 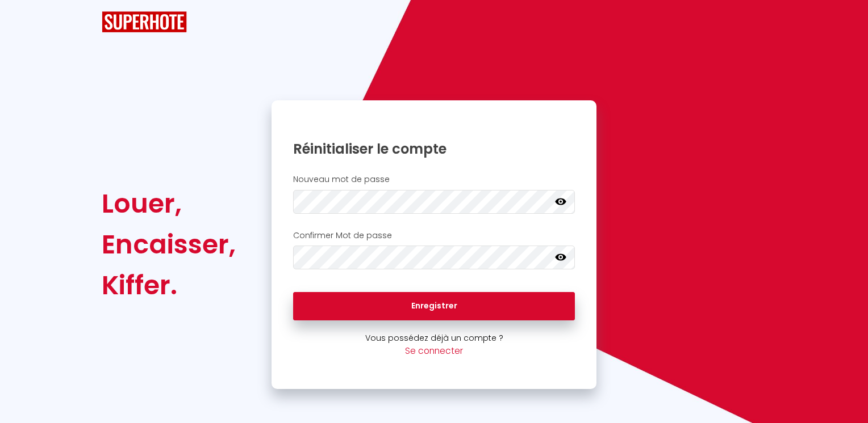 I want to click on h1: Réinitialiser le compte, so click(x=434, y=149).